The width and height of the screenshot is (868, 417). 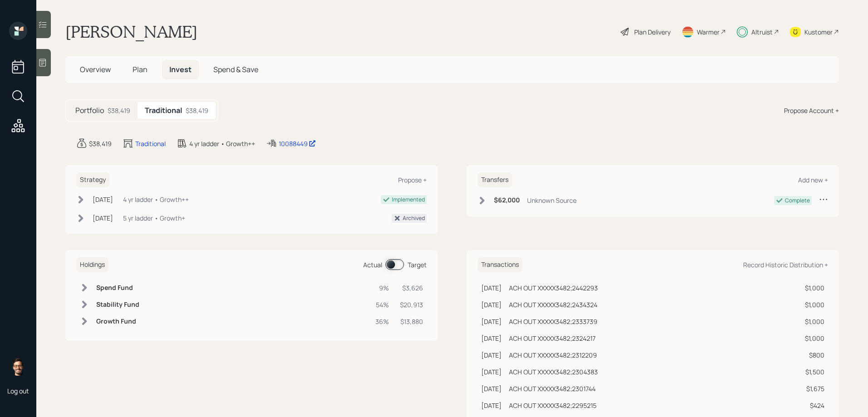 I want to click on h6: Spend Fund, so click(x=118, y=288).